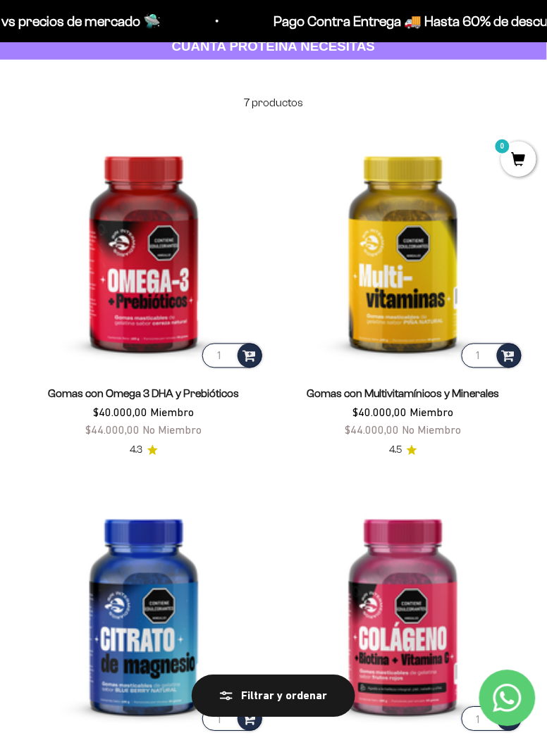  I want to click on button: Filtrar y ordenar, so click(273, 697).